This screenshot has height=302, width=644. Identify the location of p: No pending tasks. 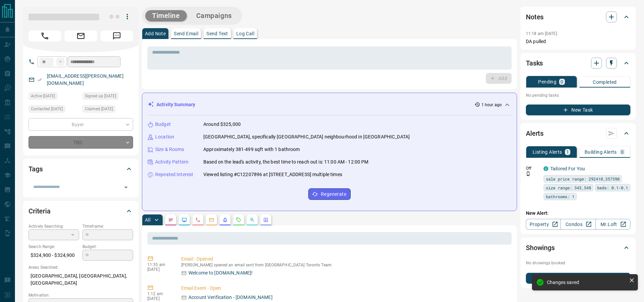
(578, 95).